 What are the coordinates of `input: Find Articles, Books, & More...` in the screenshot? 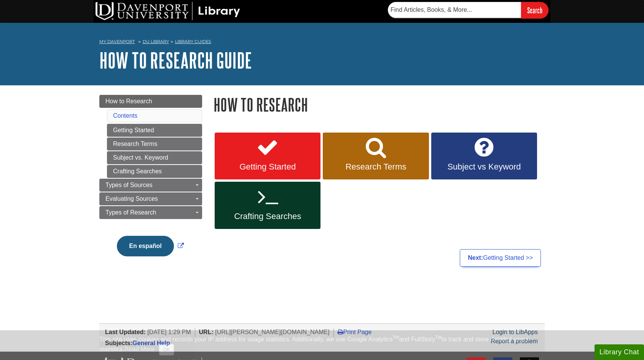 It's located at (455, 10).